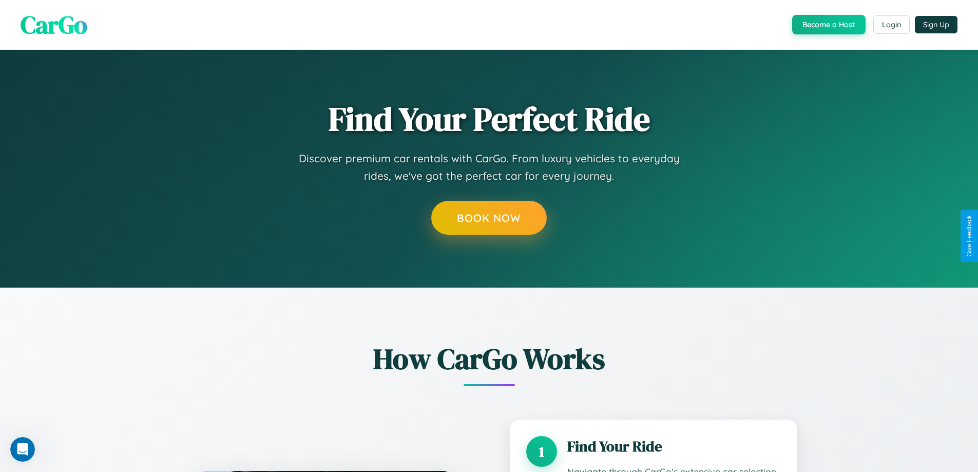 The image size is (978, 472). Describe the element at coordinates (936, 25) in the screenshot. I see `button: Sign Up` at that location.